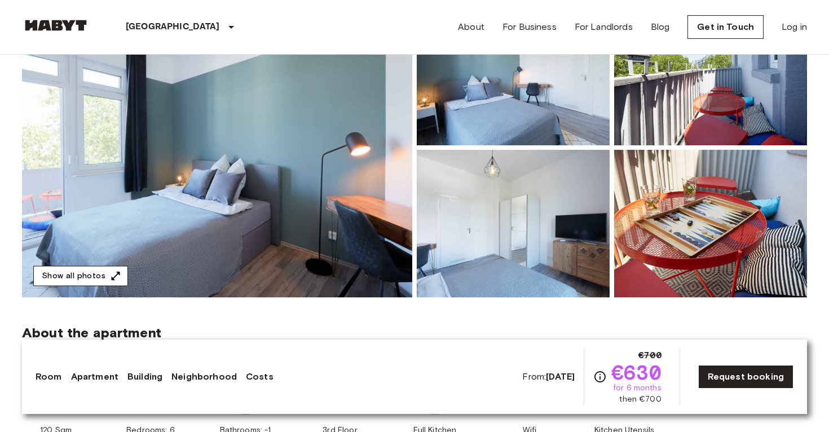  Describe the element at coordinates (660, 27) in the screenshot. I see `a: Blog` at that location.